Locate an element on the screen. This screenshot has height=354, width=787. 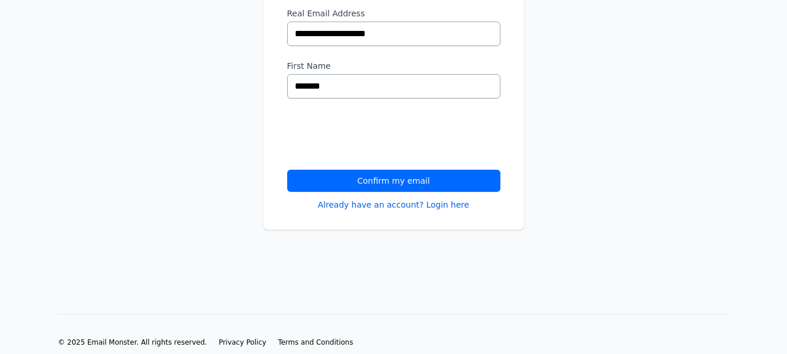
a: Terms and Conditions is located at coordinates (315, 342).